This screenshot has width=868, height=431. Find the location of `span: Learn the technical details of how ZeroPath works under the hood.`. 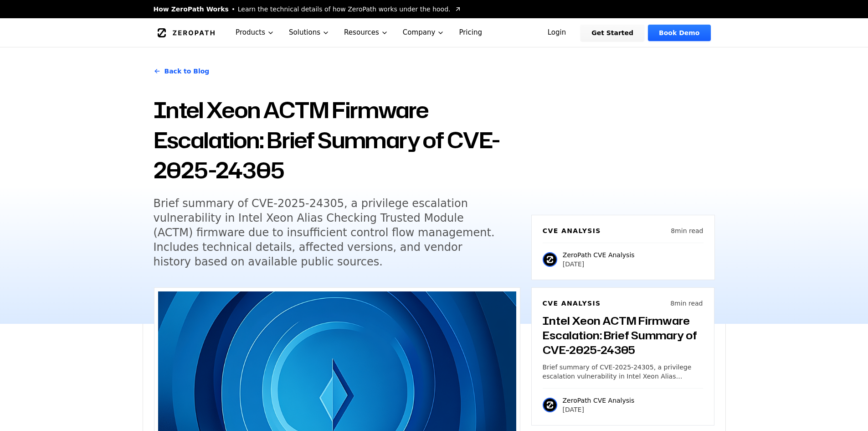

span: Learn the technical details of how ZeroPath works under the hood. is located at coordinates (344, 9).